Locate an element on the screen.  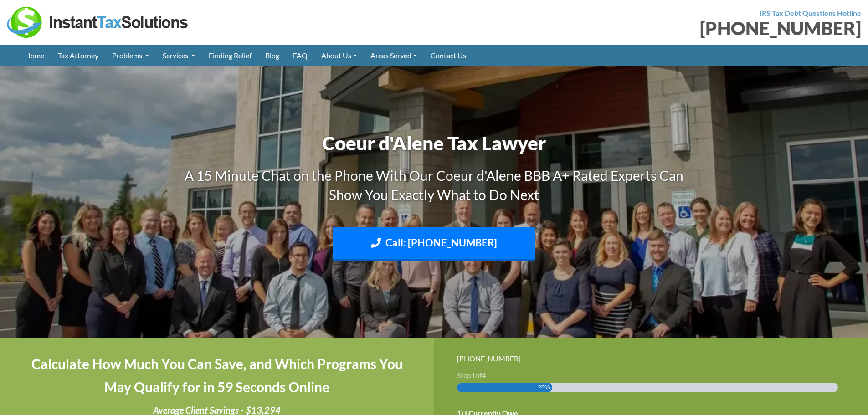
span: 4 is located at coordinates (484, 375).